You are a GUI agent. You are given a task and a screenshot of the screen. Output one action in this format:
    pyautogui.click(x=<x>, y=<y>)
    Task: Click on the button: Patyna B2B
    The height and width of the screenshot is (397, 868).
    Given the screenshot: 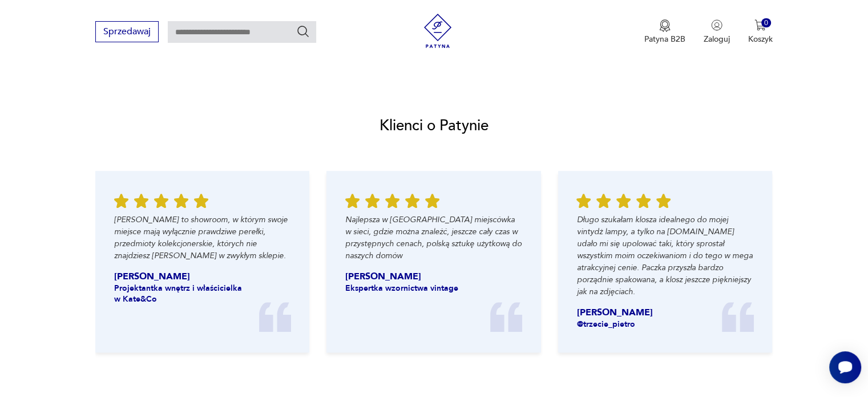 What is the action you would take?
    pyautogui.click(x=665, y=32)
    